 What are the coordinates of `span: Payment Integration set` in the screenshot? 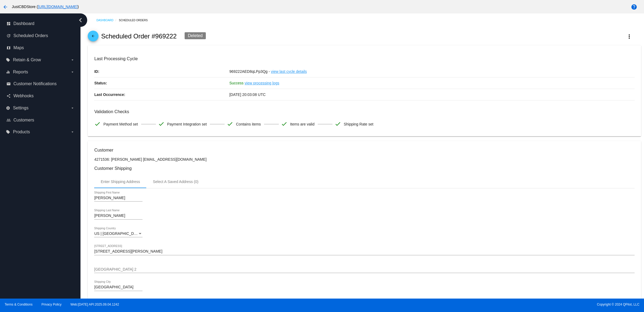 It's located at (187, 124).